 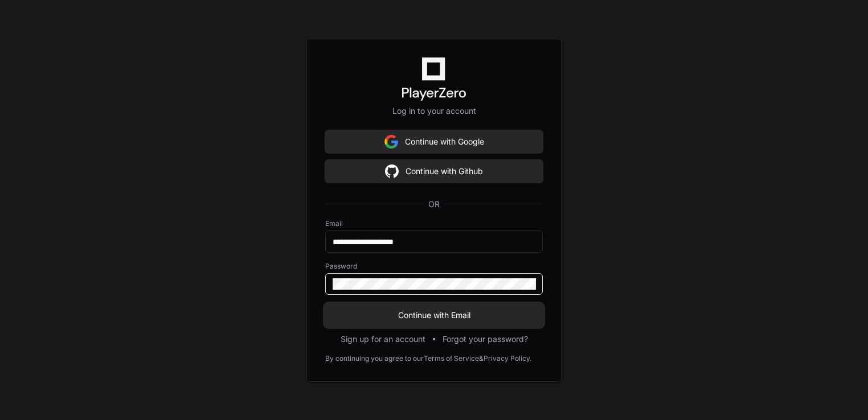 I want to click on button: Sign up for an account, so click(x=382, y=339).